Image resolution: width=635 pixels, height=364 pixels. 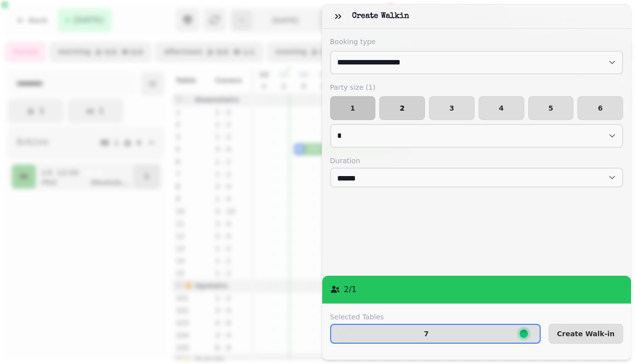 What do you see at coordinates (436, 334) in the screenshot?
I see `button: 7` at bounding box center [436, 334].